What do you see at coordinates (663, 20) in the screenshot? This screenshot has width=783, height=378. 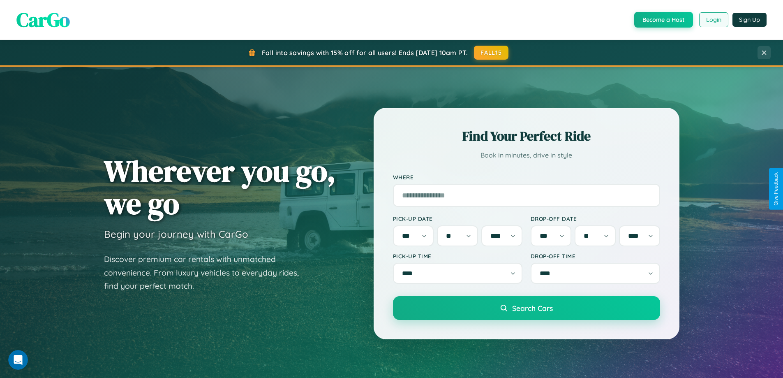 I see `button: Become a Host` at bounding box center [663, 20].